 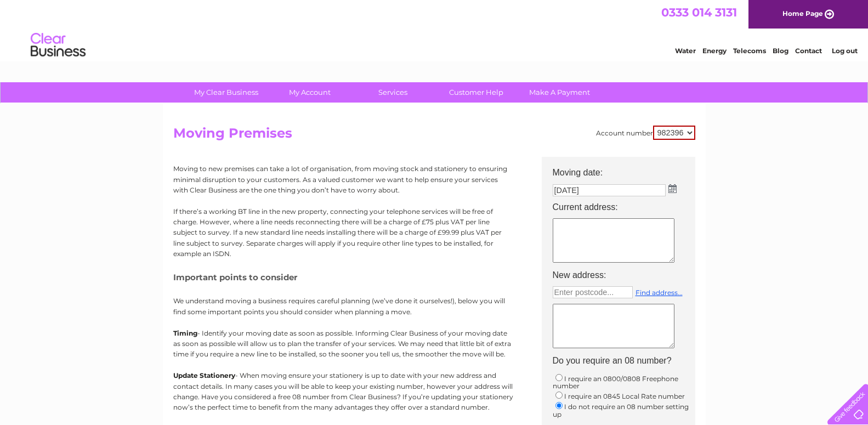 What do you see at coordinates (645, 133) in the screenshot?
I see `div: Account number` at bounding box center [645, 133].